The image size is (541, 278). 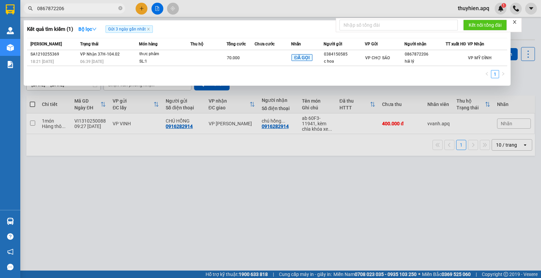 I want to click on img: solution-icon, so click(x=10, y=64).